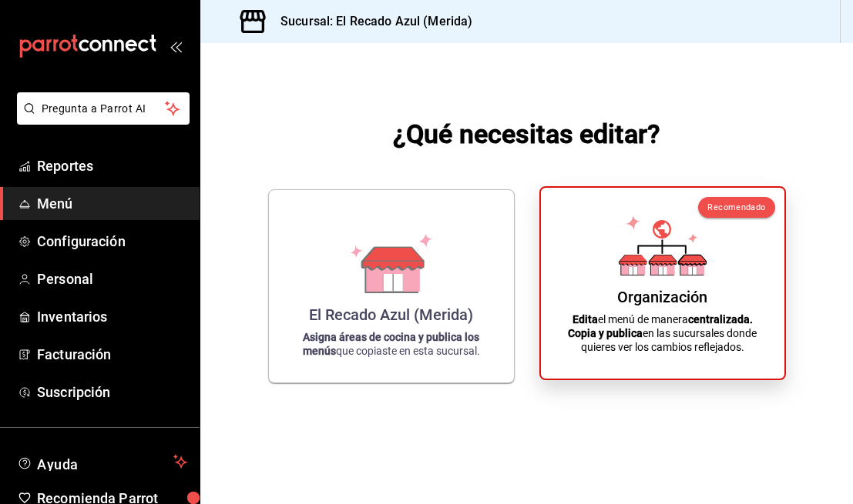 Image resolution: width=853 pixels, height=504 pixels. What do you see at coordinates (176, 46) in the screenshot?
I see `button: open_drawer_menu` at bounding box center [176, 46].